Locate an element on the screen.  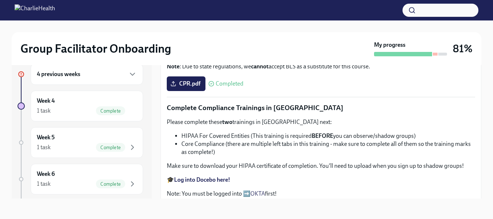
p: Note: You must be logged into ➡️ first! is located at coordinates (321, 193).